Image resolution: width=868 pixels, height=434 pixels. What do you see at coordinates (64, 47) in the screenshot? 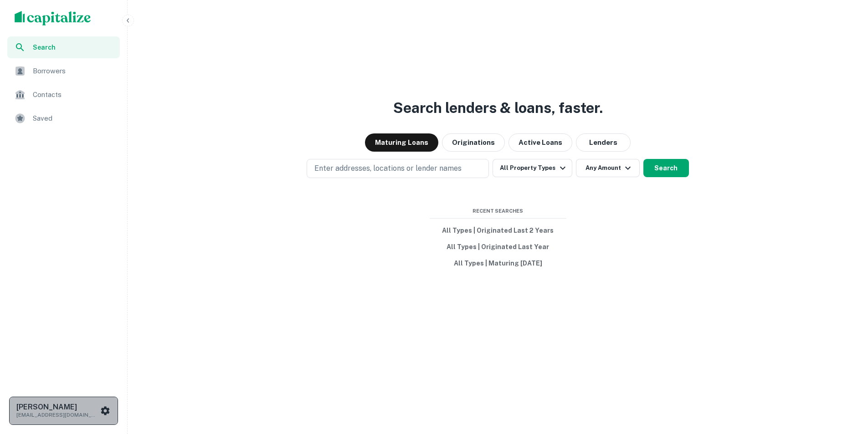
I see `a: Search` at bounding box center [64, 47].